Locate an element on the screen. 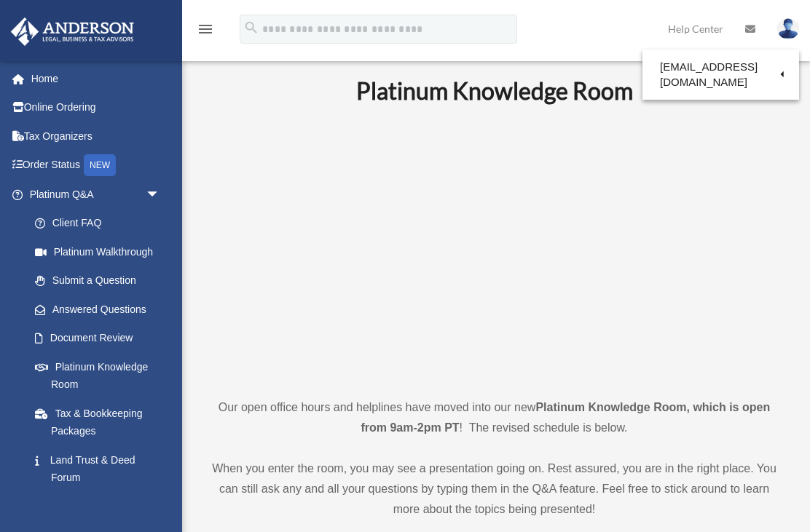  a: Platinum Walkthrough is located at coordinates (101, 252).